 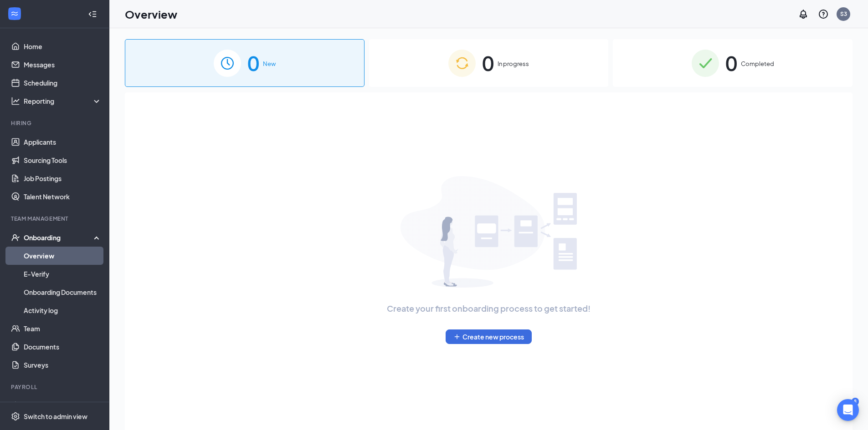 What do you see at coordinates (848, 410) in the screenshot?
I see `div: Open Intercom Messenger` at bounding box center [848, 410].